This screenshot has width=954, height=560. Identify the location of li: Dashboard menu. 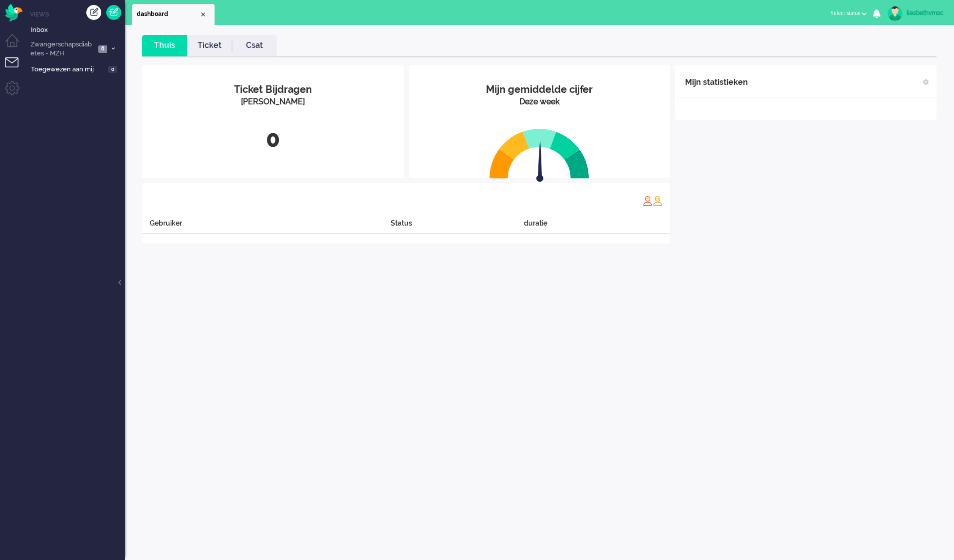
(16, 45).